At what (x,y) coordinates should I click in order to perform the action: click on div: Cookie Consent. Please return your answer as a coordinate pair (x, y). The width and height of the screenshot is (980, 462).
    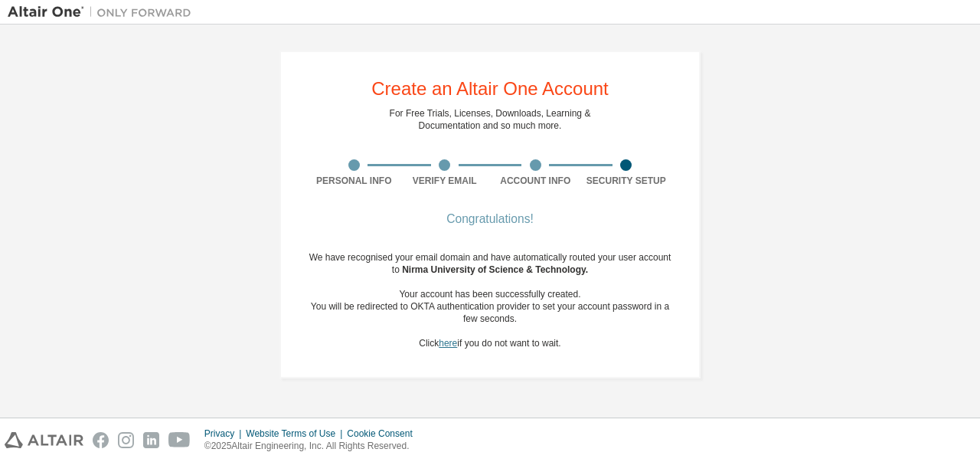
    Looking at the image, I should click on (384, 433).